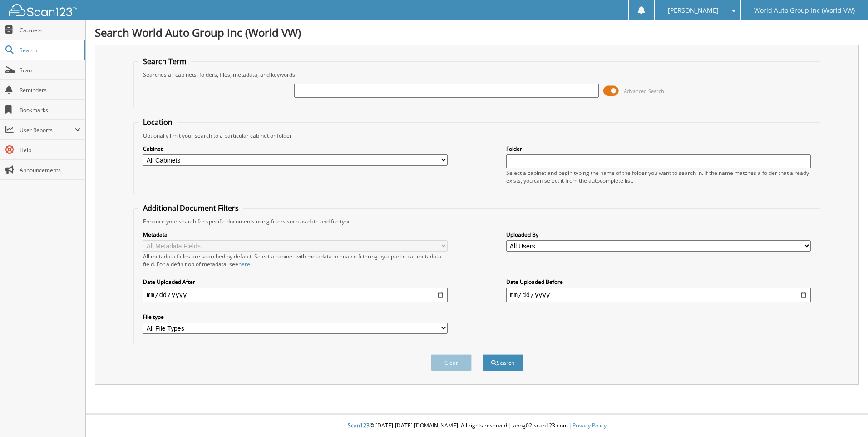 This screenshot has width=868, height=437. Describe the element at coordinates (50, 30) in the screenshot. I see `span: Cabinets` at that location.